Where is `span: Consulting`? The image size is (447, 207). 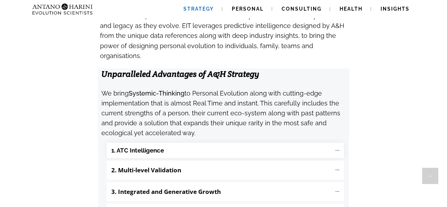
span: Consulting is located at coordinates (302, 9).